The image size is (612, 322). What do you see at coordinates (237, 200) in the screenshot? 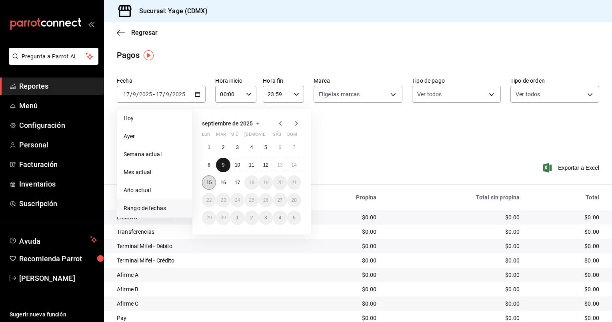
I see `abbr: 24 de septiembre de 2025` at bounding box center [237, 200].